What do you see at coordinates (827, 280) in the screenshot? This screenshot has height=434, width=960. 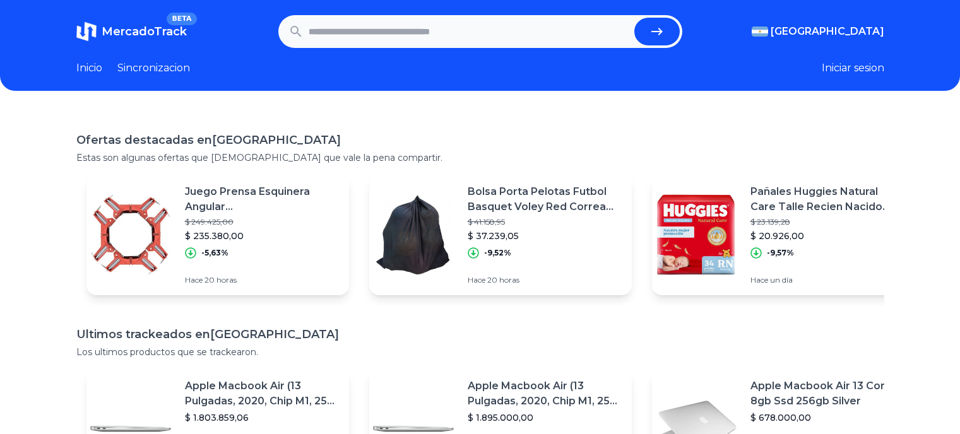 I see `p: Hace un día` at bounding box center [827, 280].